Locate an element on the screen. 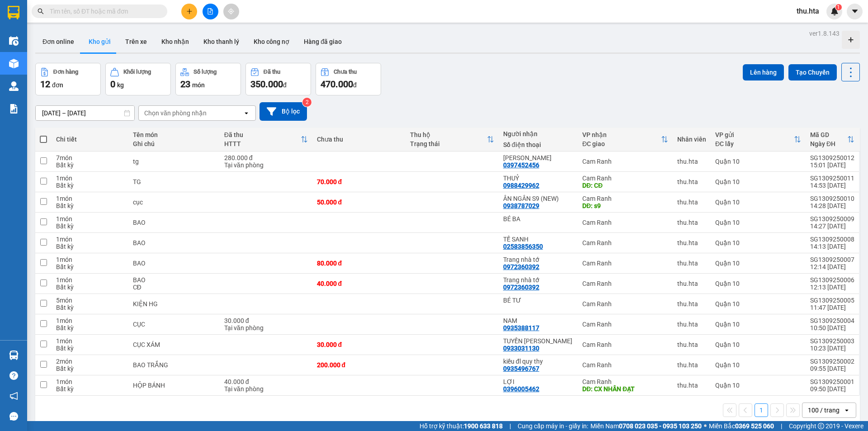 This screenshot has width=868, height=431. div: BÉ BA is located at coordinates (538, 219).